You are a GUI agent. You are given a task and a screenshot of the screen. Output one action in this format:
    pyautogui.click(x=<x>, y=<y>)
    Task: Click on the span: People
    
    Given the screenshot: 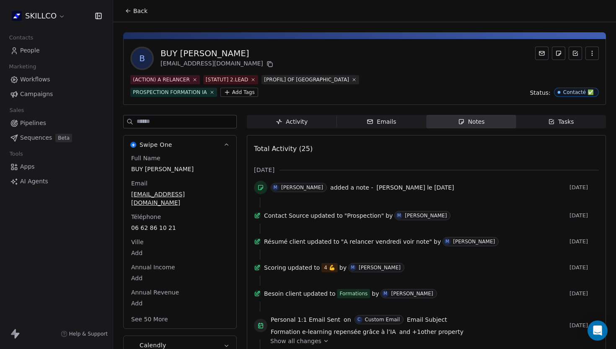 What is the action you would take?
    pyautogui.click(x=30, y=50)
    